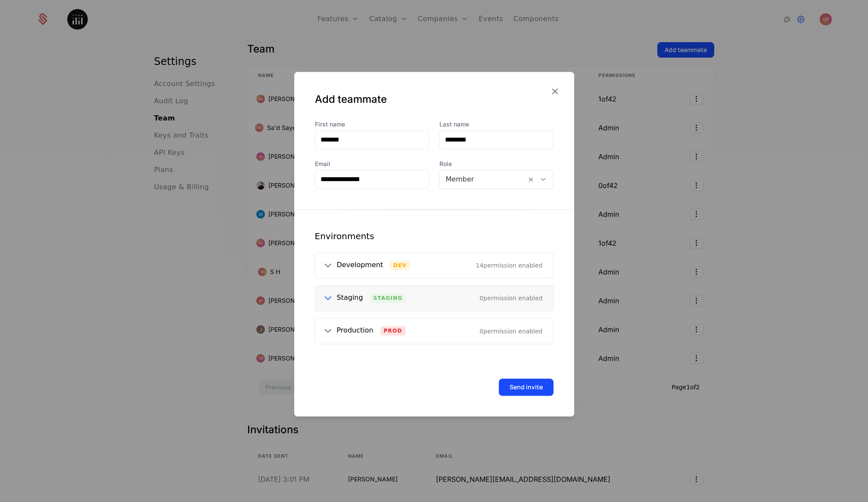 This screenshot has height=502, width=868. What do you see at coordinates (434, 99) in the screenshot?
I see `div: Add teammate` at bounding box center [434, 99].